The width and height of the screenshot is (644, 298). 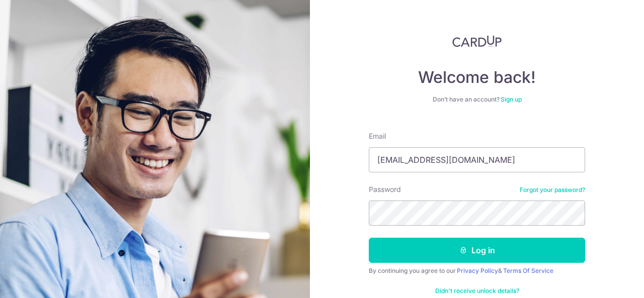 I want to click on h4: Welcome back!, so click(x=477, y=77).